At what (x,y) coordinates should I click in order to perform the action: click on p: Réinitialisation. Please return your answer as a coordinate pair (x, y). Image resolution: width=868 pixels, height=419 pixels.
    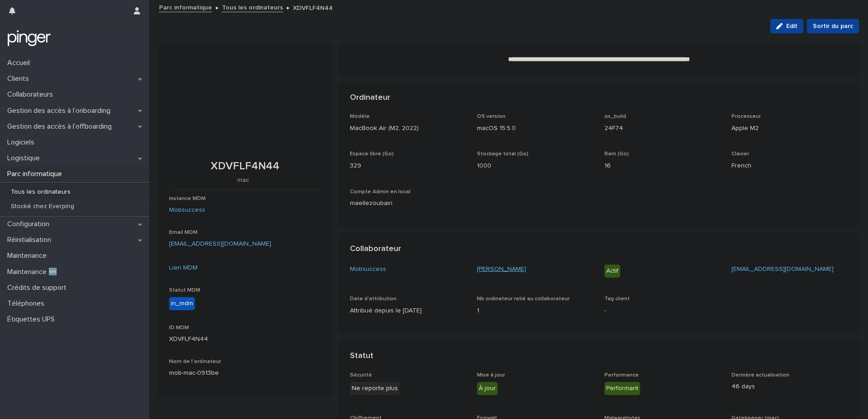
    Looking at the image, I should click on (31, 240).